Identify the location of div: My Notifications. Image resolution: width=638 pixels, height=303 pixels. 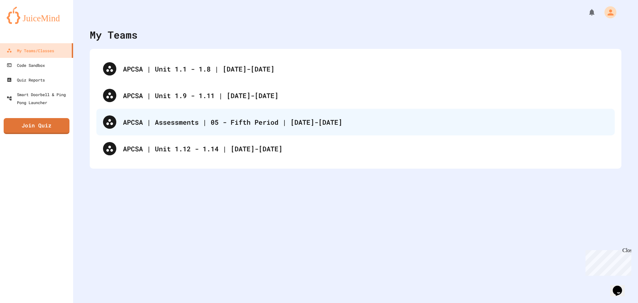
(586, 12).